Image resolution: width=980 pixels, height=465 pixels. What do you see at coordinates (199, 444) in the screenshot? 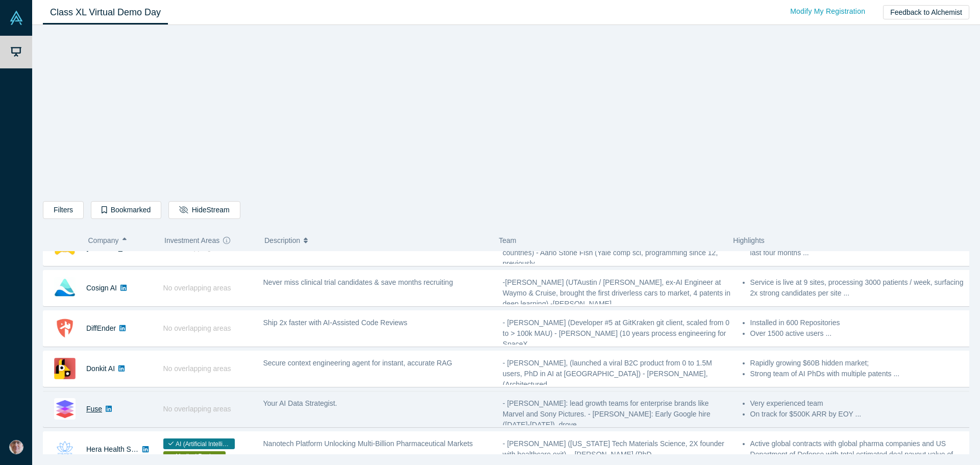
I see `span: AI (Artificial Intelligence)` at bounding box center [199, 444].